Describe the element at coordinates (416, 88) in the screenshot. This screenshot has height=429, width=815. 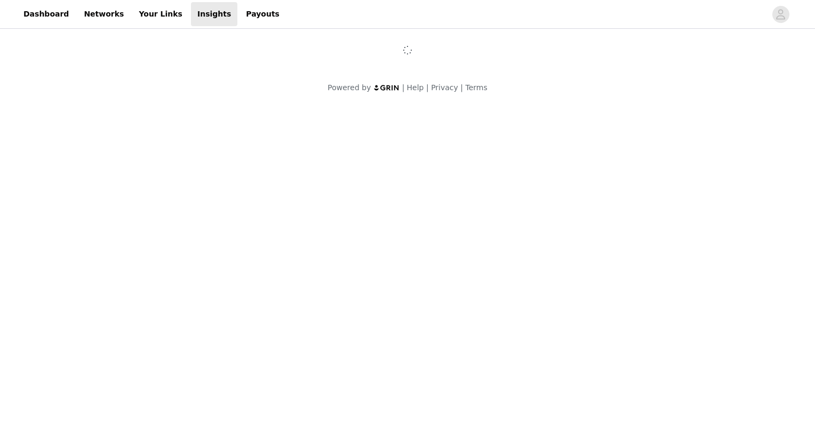
I see `a: Help` at that location.